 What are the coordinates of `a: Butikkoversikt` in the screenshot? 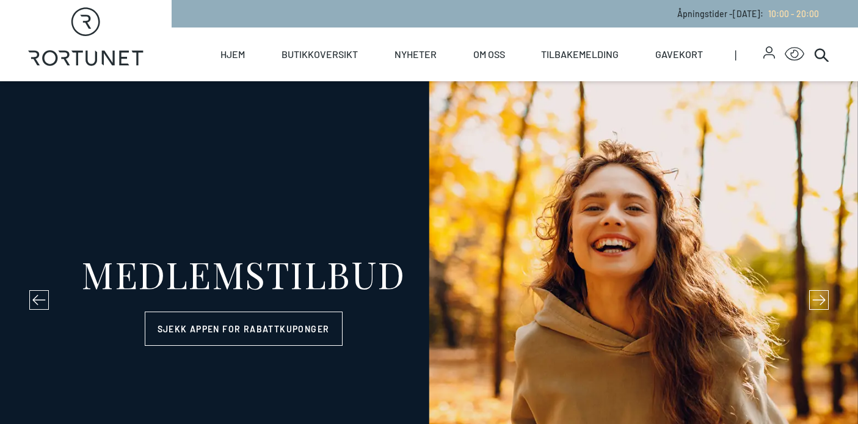 It's located at (319, 54).